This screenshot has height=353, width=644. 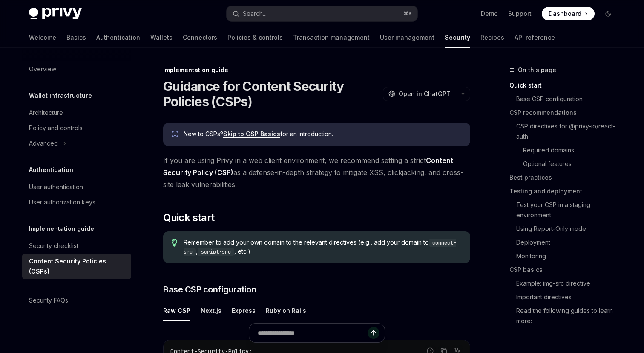 What do you see at coordinates (176, 135) in the screenshot?
I see `svg: Info` at bounding box center [176, 135].